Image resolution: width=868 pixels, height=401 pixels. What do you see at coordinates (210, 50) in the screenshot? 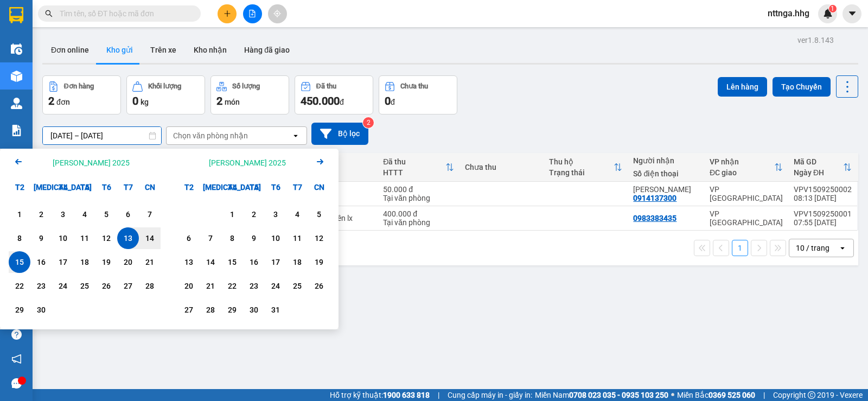
I see `button: Kho nhận` at bounding box center [210, 50].